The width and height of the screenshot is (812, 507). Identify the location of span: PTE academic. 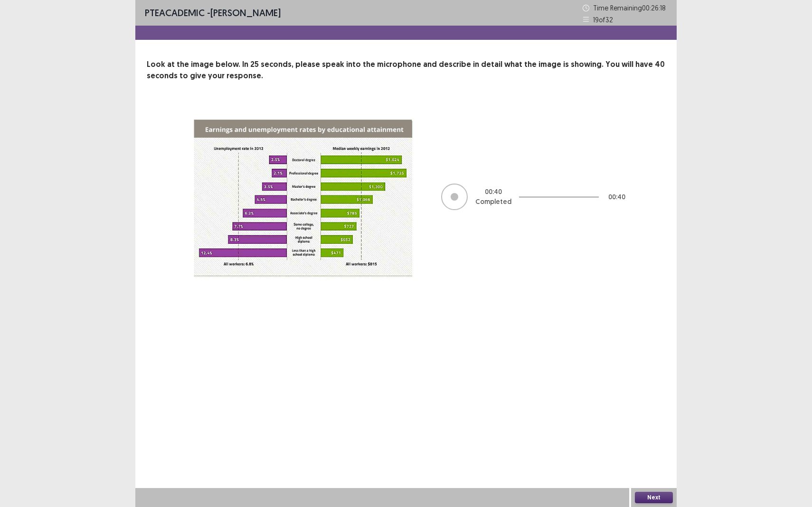
(175, 12).